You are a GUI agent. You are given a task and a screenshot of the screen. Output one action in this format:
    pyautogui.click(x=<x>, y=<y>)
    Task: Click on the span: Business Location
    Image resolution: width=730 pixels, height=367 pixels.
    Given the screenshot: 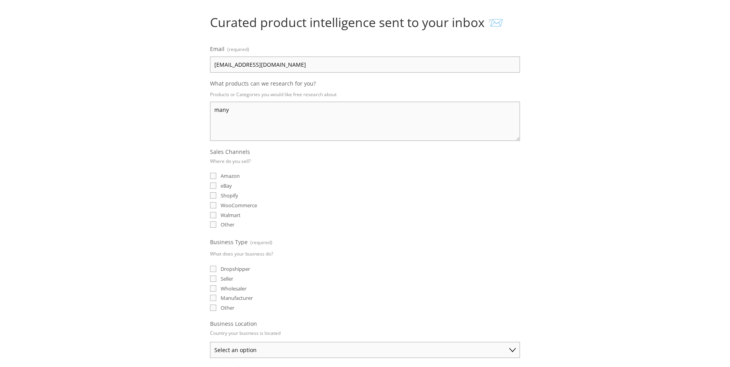 What is the action you would take?
    pyautogui.click(x=234, y=323)
    